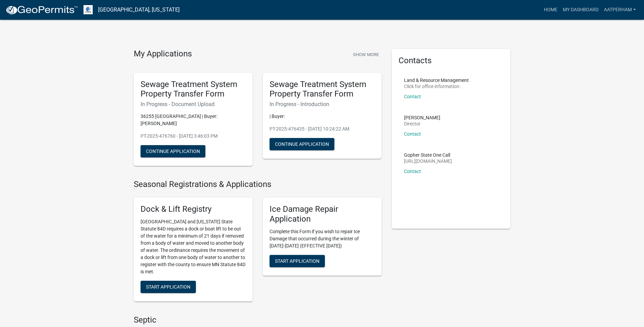  What do you see at coordinates (620, 10) in the screenshot?
I see `a: AATPerham` at bounding box center [620, 10].